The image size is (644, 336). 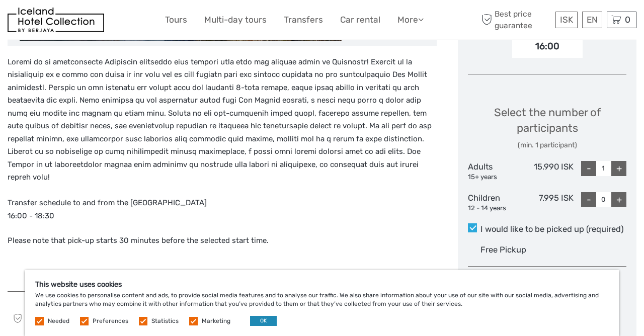 I want to click on div: Select the number of participants, so click(x=547, y=127).